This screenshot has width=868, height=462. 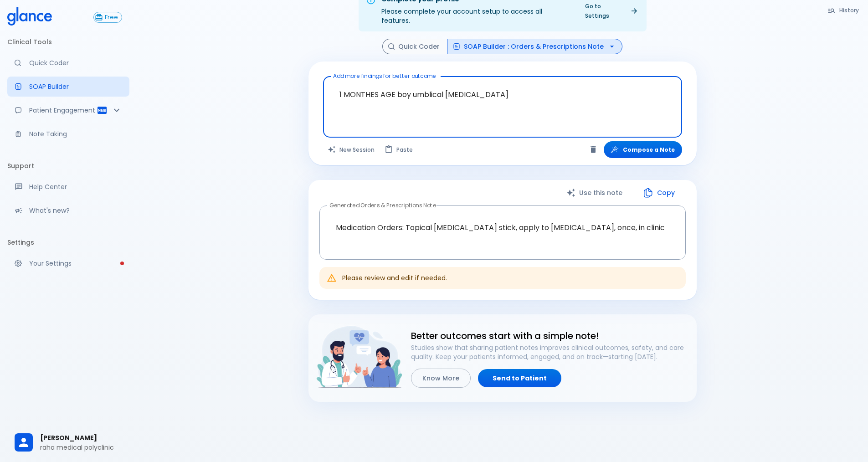 I want to click on a: Moramiz: Find ICD10AM codes instantly, so click(x=68, y=63).